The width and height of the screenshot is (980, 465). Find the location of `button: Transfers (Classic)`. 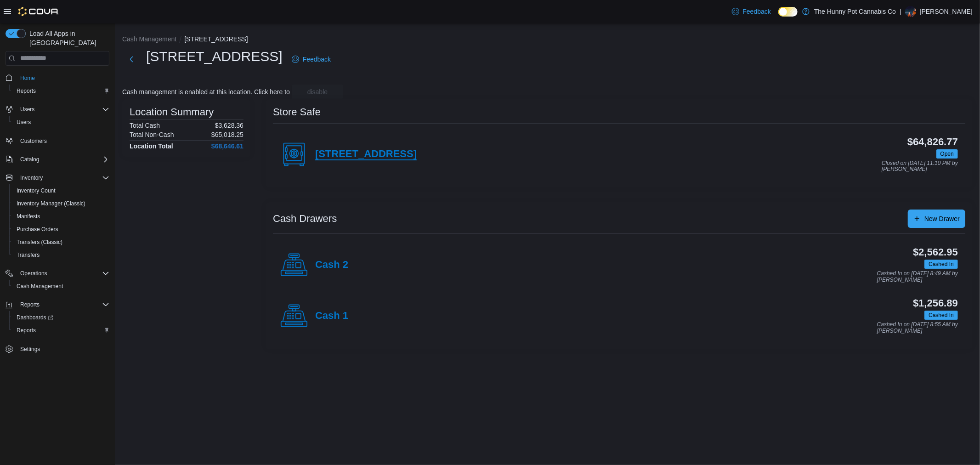

button: Transfers (Classic) is located at coordinates (61, 242).